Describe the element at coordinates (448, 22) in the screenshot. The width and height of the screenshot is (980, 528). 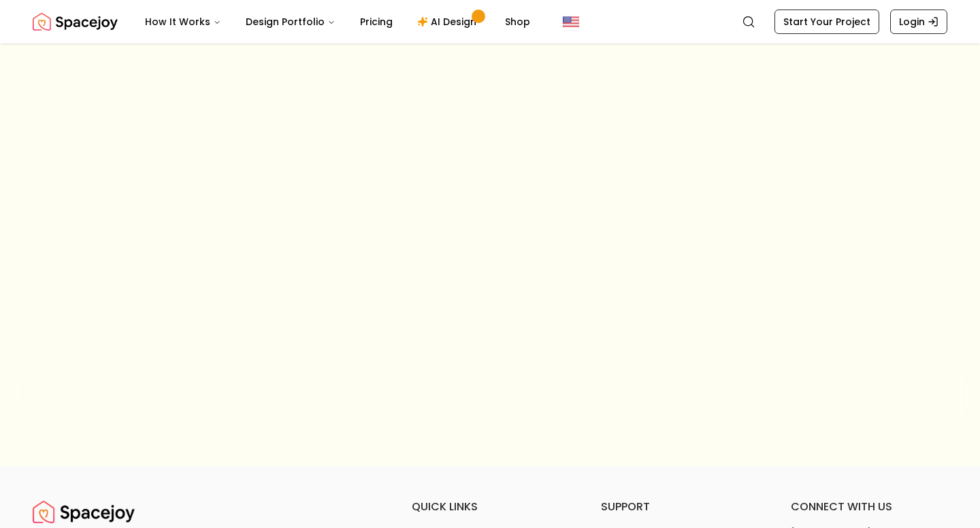
I see `a: AI Design` at that location.